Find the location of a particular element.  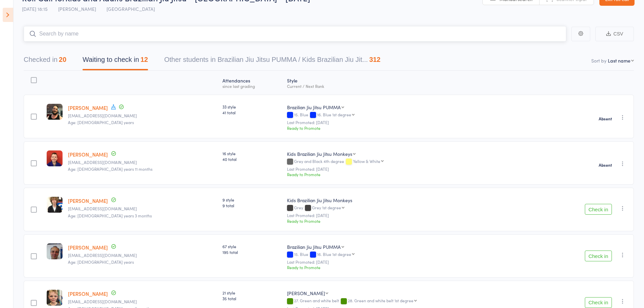

div: Grey and Black 4th degree is located at coordinates (415, 162).